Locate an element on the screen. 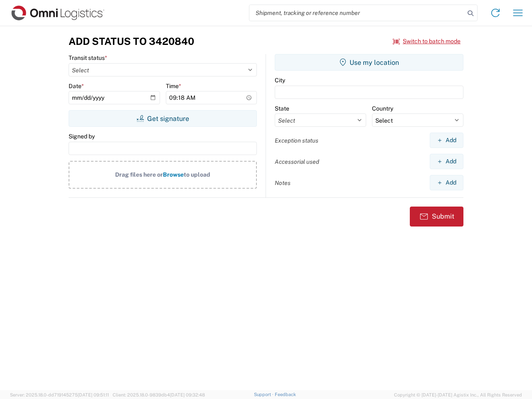 The height and width of the screenshot is (399, 532). a: Feedback is located at coordinates (286, 395).